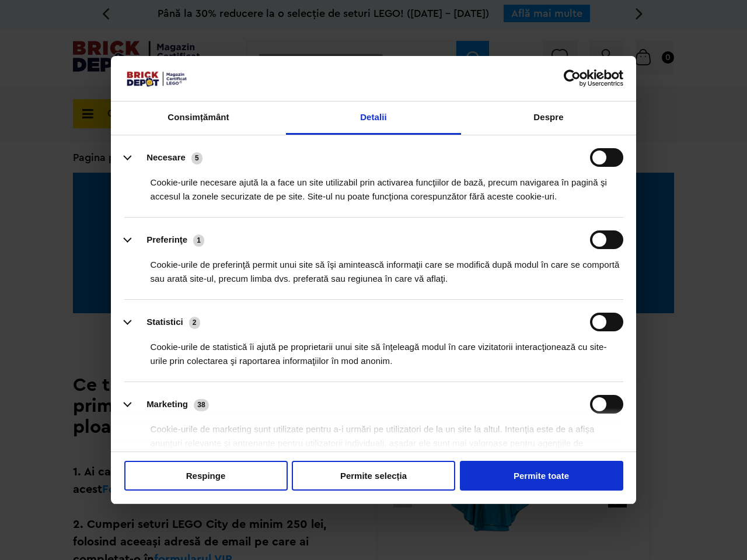 The height and width of the screenshot is (560, 747). Describe the element at coordinates (168, 239) in the screenshot. I see `button: Preferinţe (1)` at that location.